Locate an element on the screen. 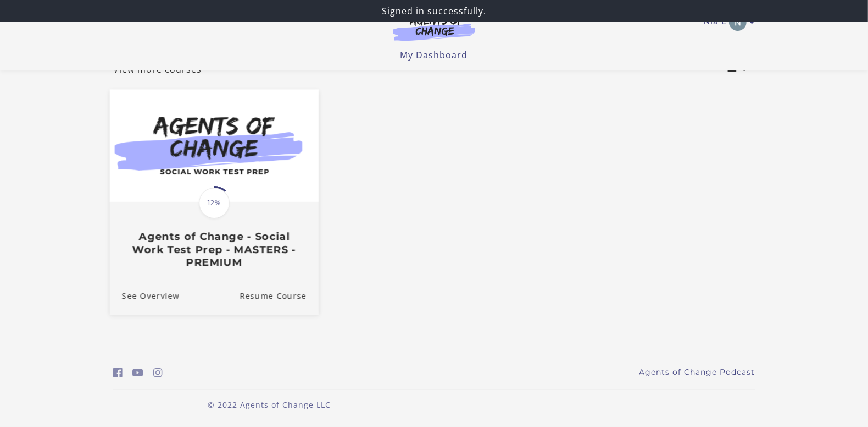 Image resolution: width=868 pixels, height=427 pixels. p: © 2022 Agents of Change LLC is located at coordinates (269, 405).